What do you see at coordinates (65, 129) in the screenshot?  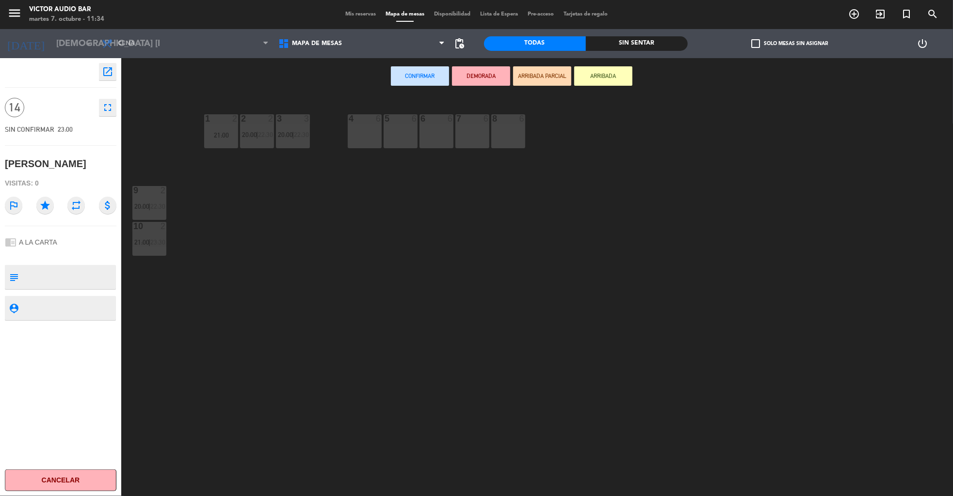 I see `span: 23:00` at bounding box center [65, 129].